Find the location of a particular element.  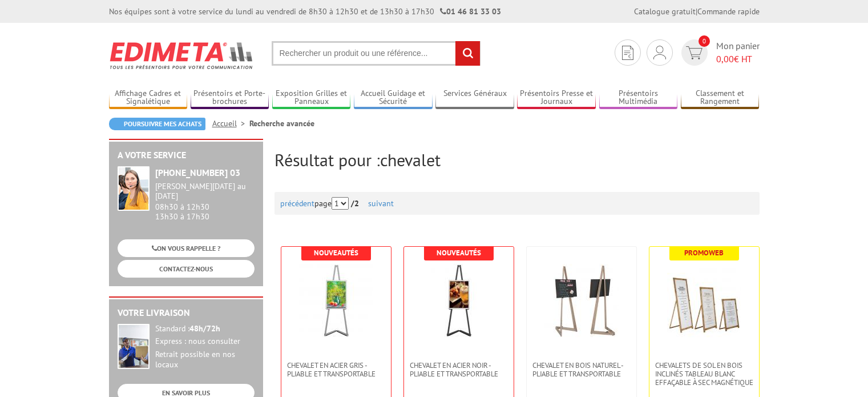

div: page is located at coordinates (517, 203).